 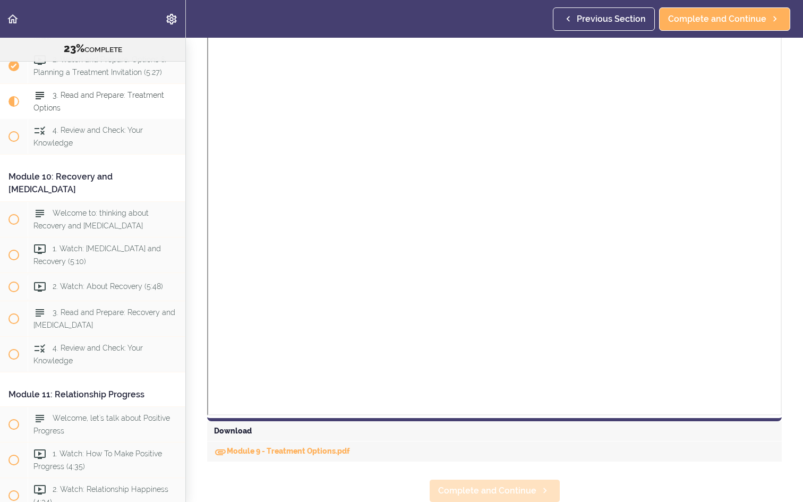 I want to click on span: 1. Watch: How To Make Positive Progress (4:35), so click(x=98, y=460).